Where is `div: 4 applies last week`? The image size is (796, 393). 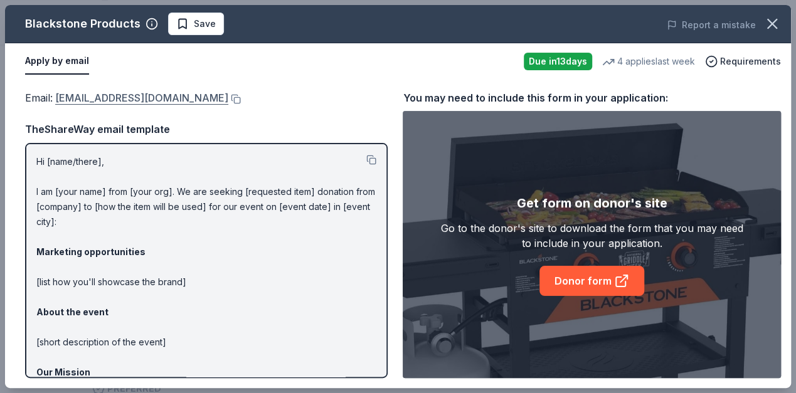 div: 4 applies last week is located at coordinates (648, 61).